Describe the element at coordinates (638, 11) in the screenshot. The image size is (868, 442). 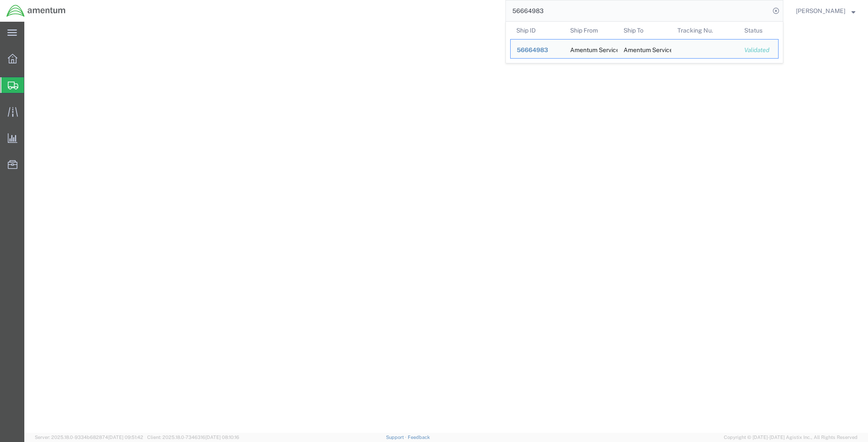
I see `input: Search for shipment number, reference number` at that location.